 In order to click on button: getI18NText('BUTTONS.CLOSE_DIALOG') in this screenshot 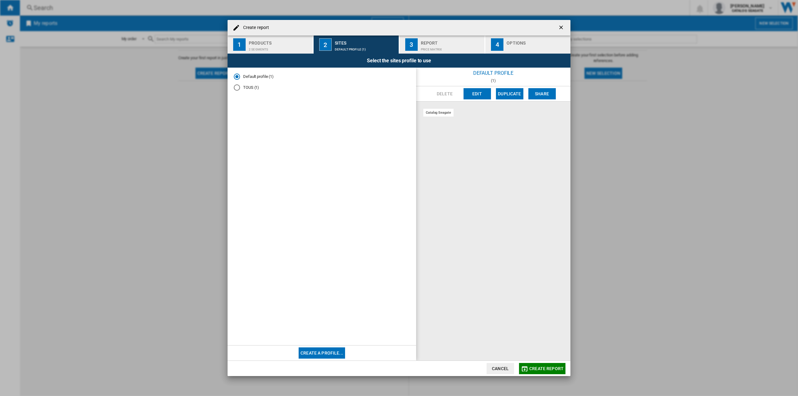, I will do `click(562, 28)`.